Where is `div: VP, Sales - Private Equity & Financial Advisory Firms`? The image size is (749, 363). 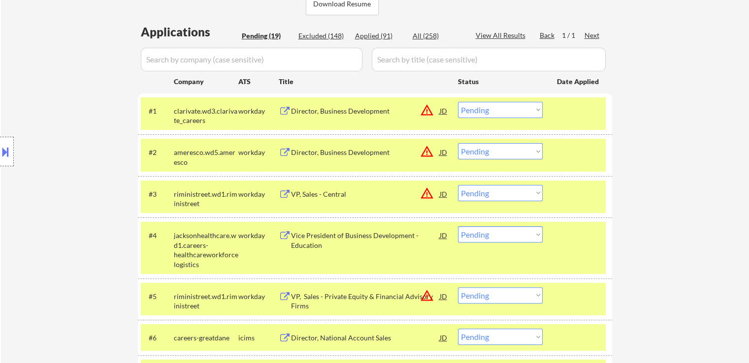
div: VP, Sales - Private Equity & Financial Advisory Firms is located at coordinates (365, 301).